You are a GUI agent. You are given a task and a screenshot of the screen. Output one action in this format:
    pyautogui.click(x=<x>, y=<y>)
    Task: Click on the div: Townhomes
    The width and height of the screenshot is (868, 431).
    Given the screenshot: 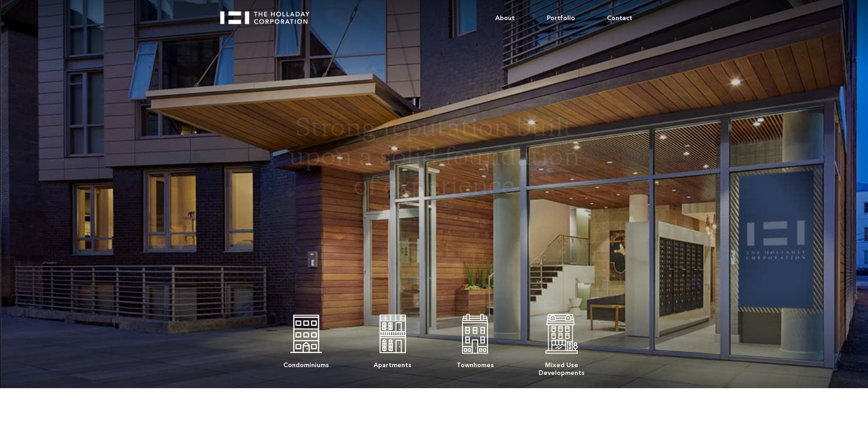 What is the action you would take?
    pyautogui.click(x=475, y=363)
    